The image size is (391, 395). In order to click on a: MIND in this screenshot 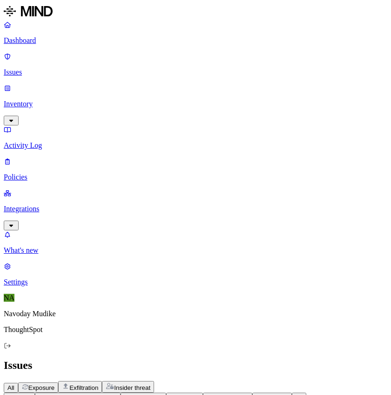, I will do `click(196, 12)`.